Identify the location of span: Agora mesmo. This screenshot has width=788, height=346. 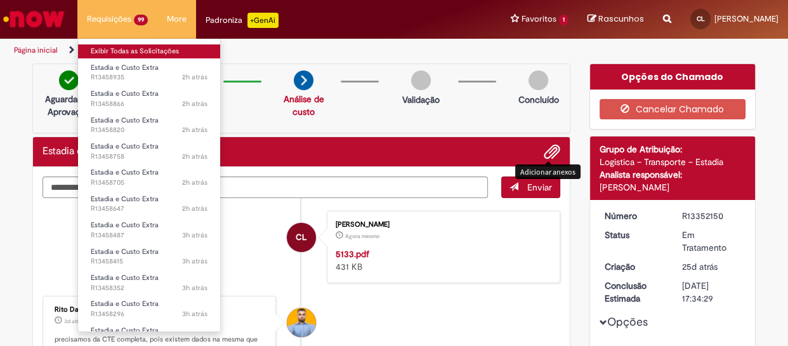
(362, 236).